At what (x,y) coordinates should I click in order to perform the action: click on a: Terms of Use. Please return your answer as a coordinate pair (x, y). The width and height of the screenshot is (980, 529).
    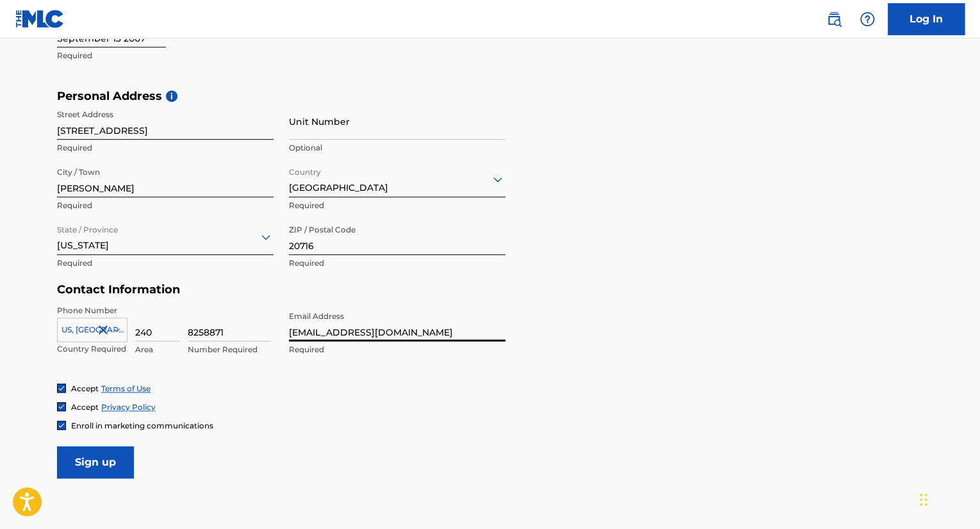
    Looking at the image, I should click on (125, 388).